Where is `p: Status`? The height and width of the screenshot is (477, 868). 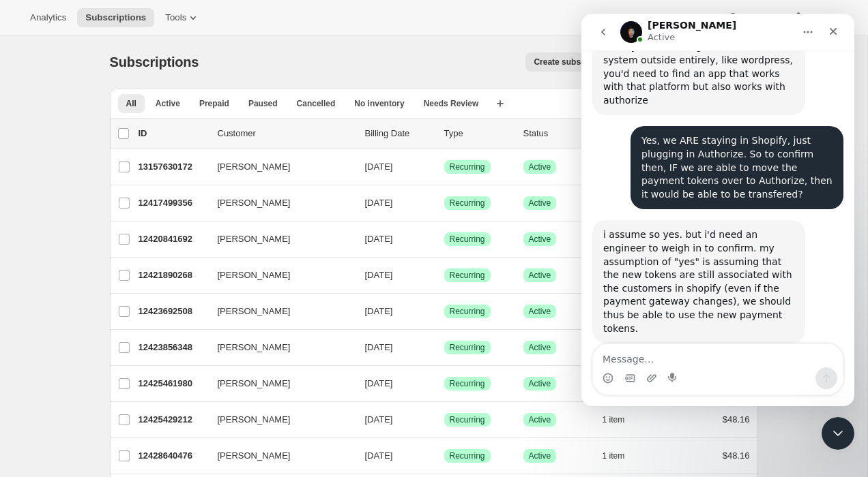
p: Status is located at coordinates (558, 133).